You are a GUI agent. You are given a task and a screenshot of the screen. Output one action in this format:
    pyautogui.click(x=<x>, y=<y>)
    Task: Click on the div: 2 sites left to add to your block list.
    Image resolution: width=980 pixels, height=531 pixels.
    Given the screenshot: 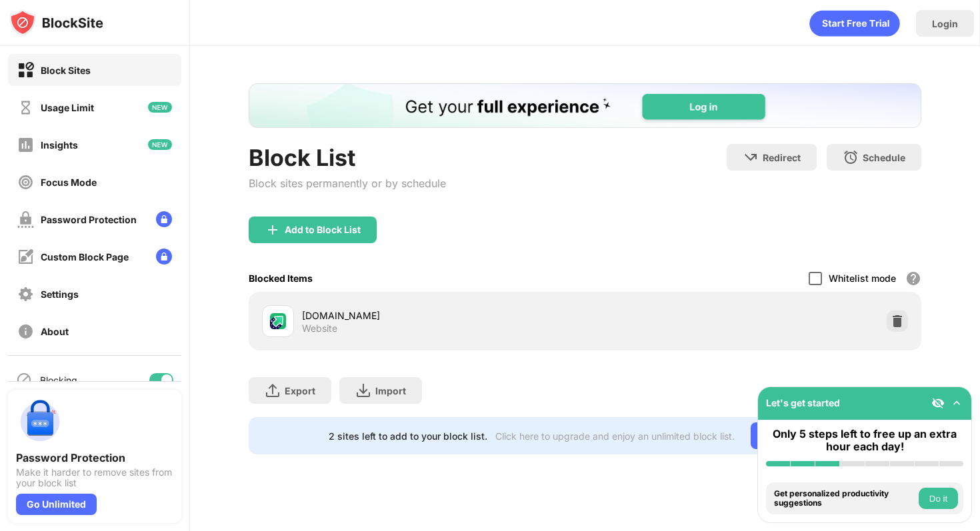 What is the action you would take?
    pyautogui.click(x=408, y=436)
    